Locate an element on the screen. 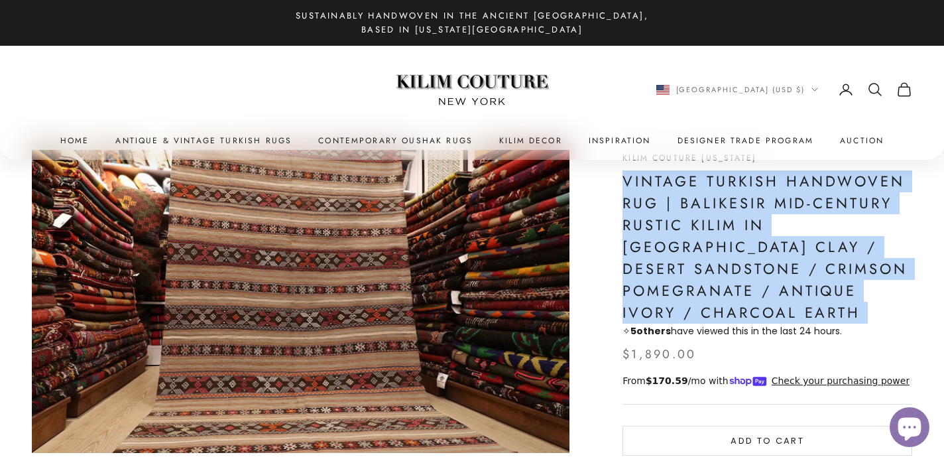 This screenshot has width=944, height=461. nav: Secondary navigation is located at coordinates (784, 89).